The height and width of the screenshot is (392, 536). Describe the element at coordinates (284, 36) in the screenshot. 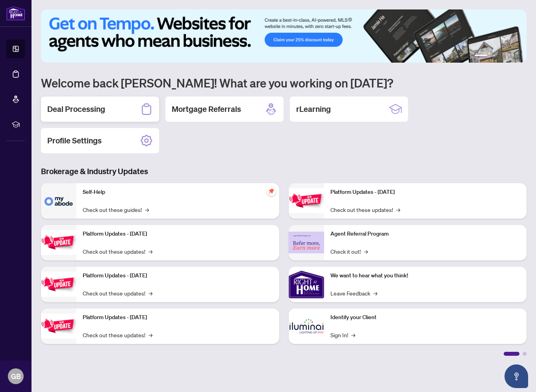

I see `img: Slide 0` at that location.